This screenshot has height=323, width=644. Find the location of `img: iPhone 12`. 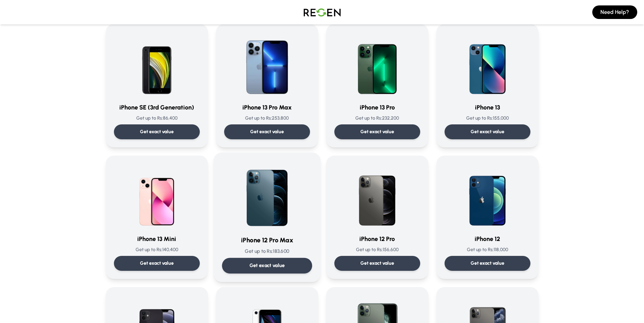

img: iPhone 12 is located at coordinates (488, 196).